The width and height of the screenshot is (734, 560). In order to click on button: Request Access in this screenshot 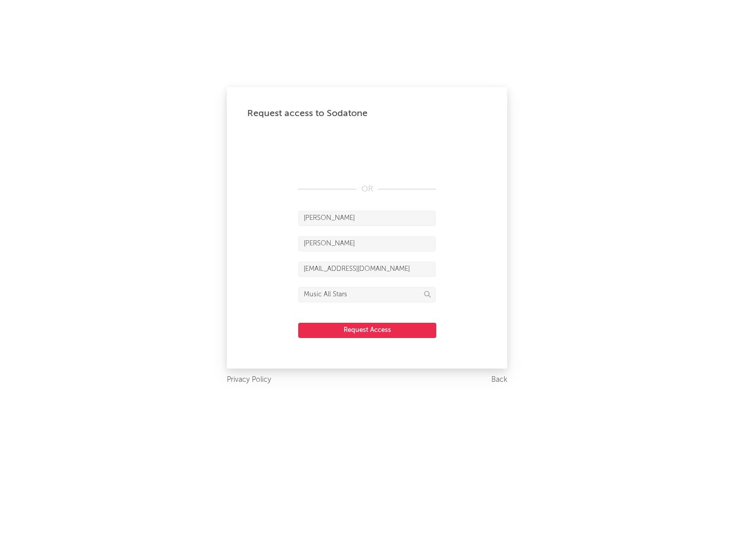, I will do `click(367, 331)`.